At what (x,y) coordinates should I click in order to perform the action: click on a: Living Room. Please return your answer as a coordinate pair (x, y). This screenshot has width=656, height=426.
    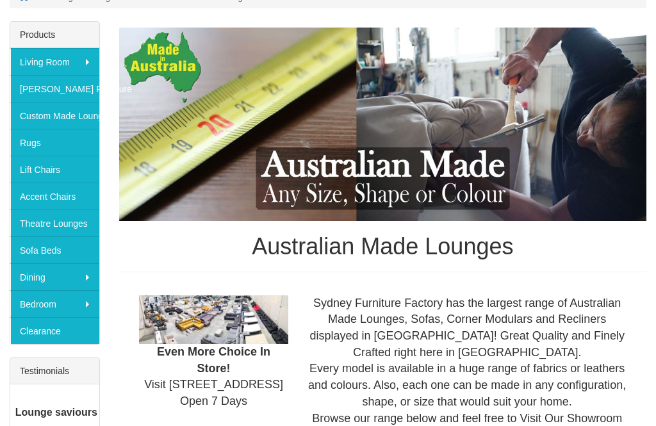
    Looking at the image, I should click on (54, 62).